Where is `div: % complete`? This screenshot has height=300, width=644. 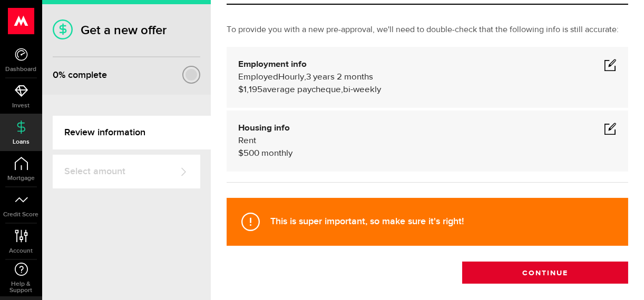
div: % complete is located at coordinates (80, 75).